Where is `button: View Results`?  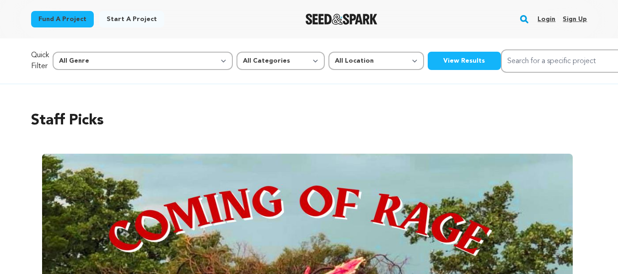 button: View Results is located at coordinates (465, 61).